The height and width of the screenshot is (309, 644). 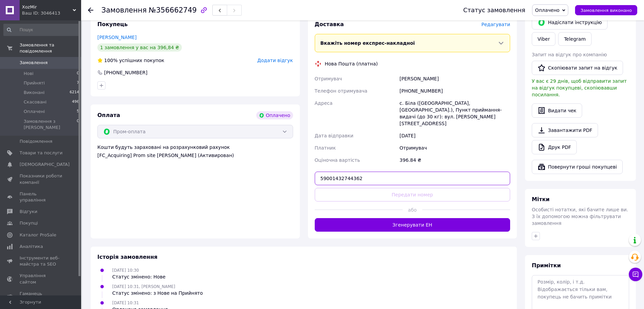 What do you see at coordinates (569, 55) in the screenshot?
I see `span: Запит на відгук про компанію` at bounding box center [569, 55].